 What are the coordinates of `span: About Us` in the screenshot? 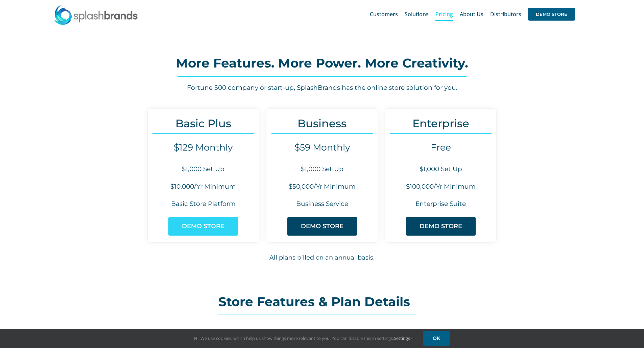 It's located at (471, 14).